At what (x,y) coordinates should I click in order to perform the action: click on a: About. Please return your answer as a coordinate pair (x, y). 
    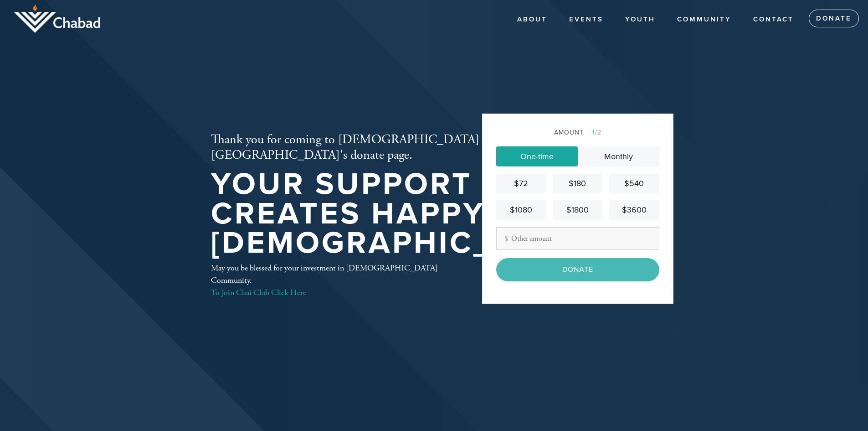
    Looking at the image, I should click on (532, 20).